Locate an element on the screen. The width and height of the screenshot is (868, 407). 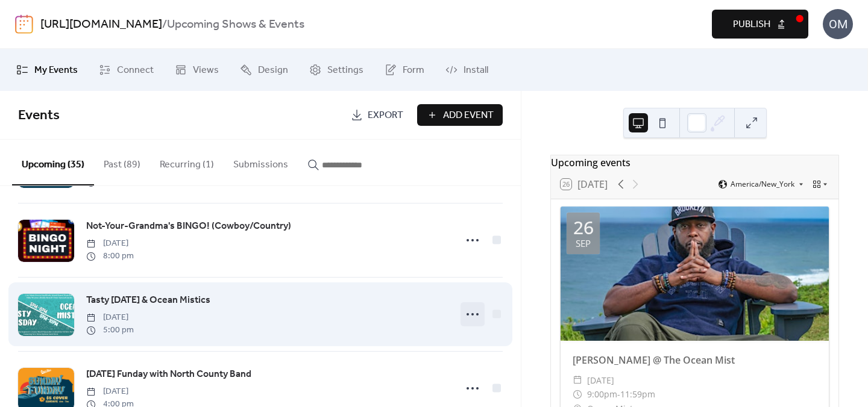
b: Upcoming Shows & Events is located at coordinates (235, 25).